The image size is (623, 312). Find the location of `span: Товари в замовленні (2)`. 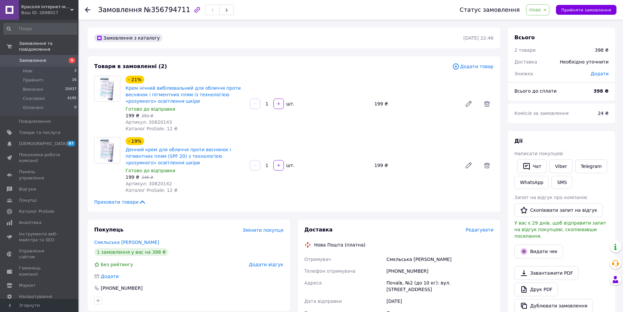

span: Товари в замовленні (2) is located at coordinates (131, 66).